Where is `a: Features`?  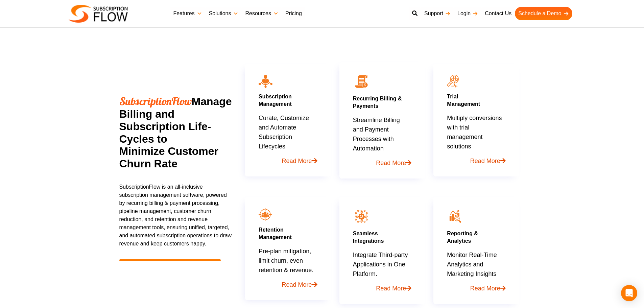
a: Features is located at coordinates (188, 13).